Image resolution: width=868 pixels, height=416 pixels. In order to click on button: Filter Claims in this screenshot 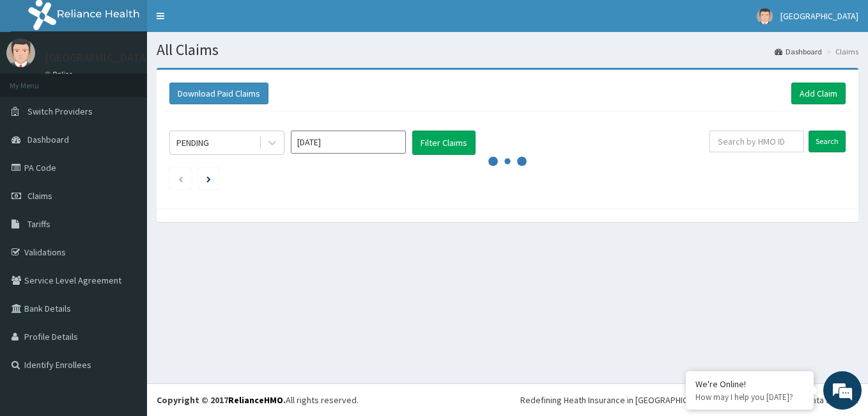, I will do `click(443, 143)`.